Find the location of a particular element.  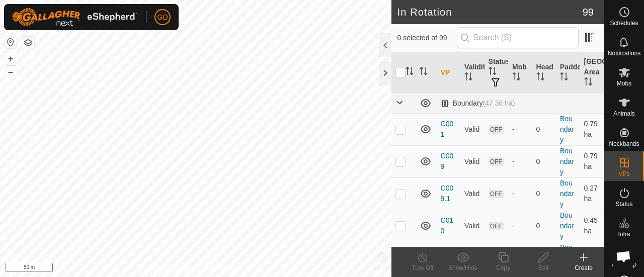

a: C009 is located at coordinates (447, 161).